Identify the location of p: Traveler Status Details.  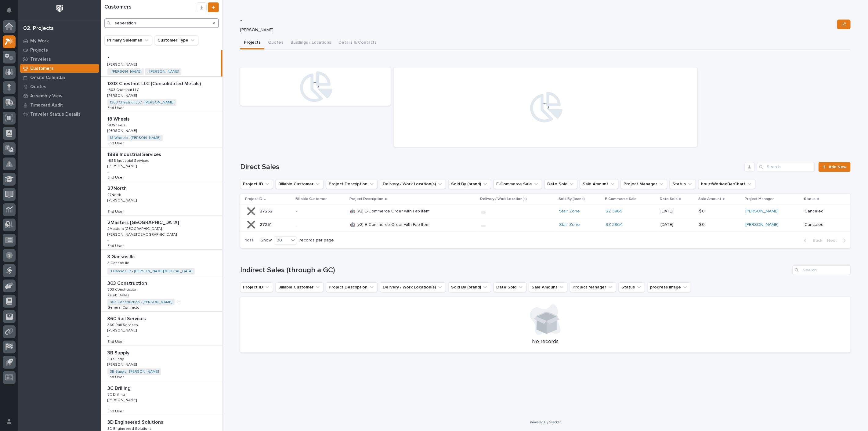
(55, 114).